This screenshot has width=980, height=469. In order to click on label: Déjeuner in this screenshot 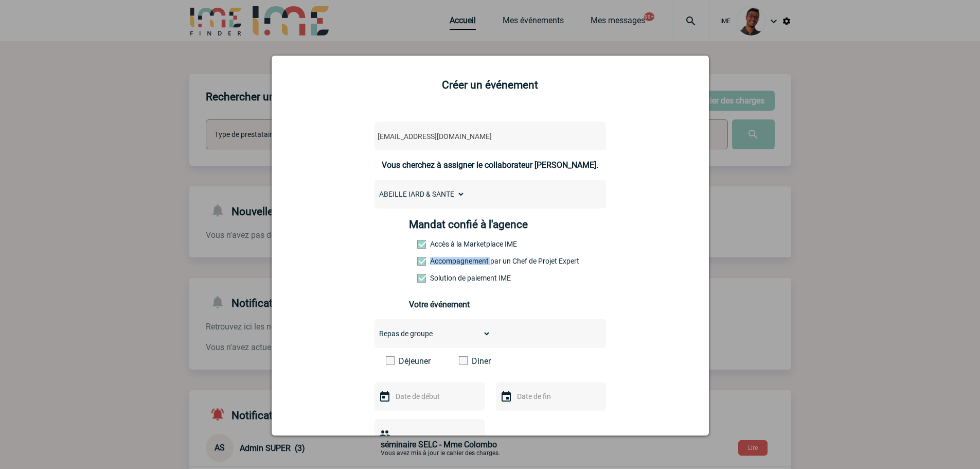, I will do `click(415, 361)`.